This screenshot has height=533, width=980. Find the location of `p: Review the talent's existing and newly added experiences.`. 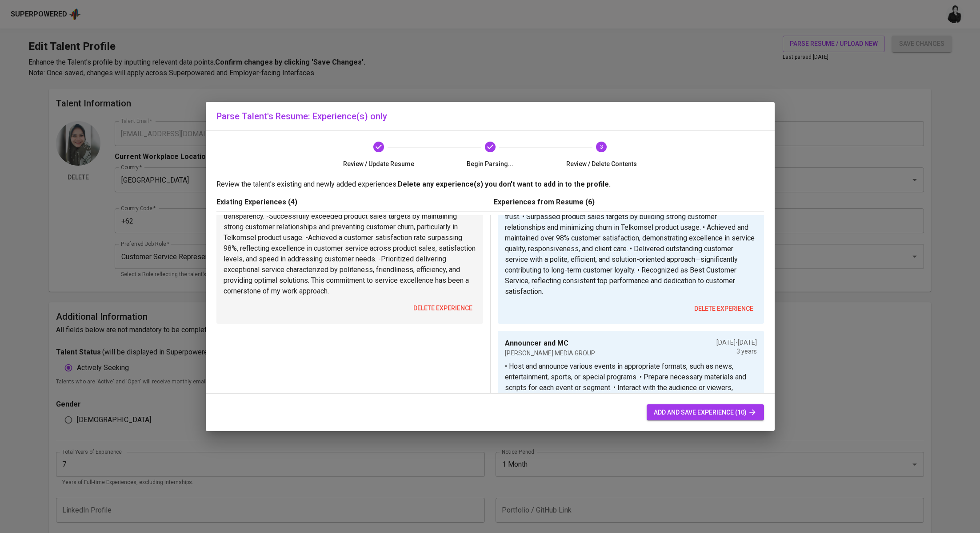

p: Review the talent's existing and newly added experiences. is located at coordinates (490, 184).